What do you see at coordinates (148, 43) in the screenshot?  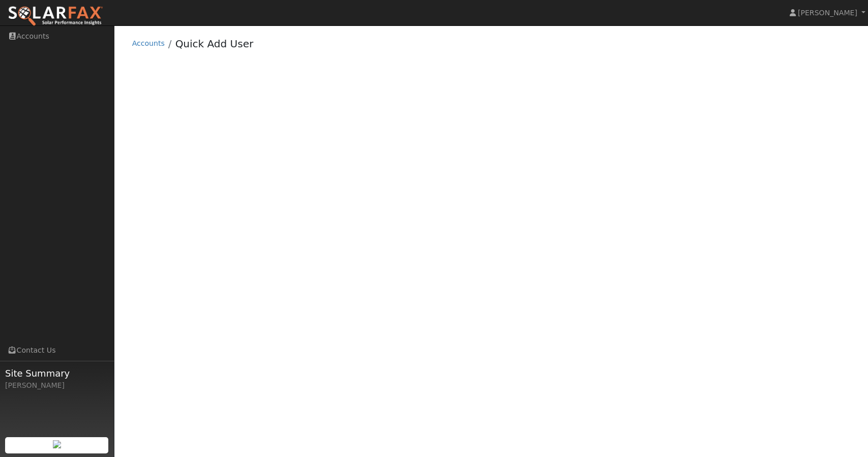 I see `a: Accounts` at bounding box center [148, 43].